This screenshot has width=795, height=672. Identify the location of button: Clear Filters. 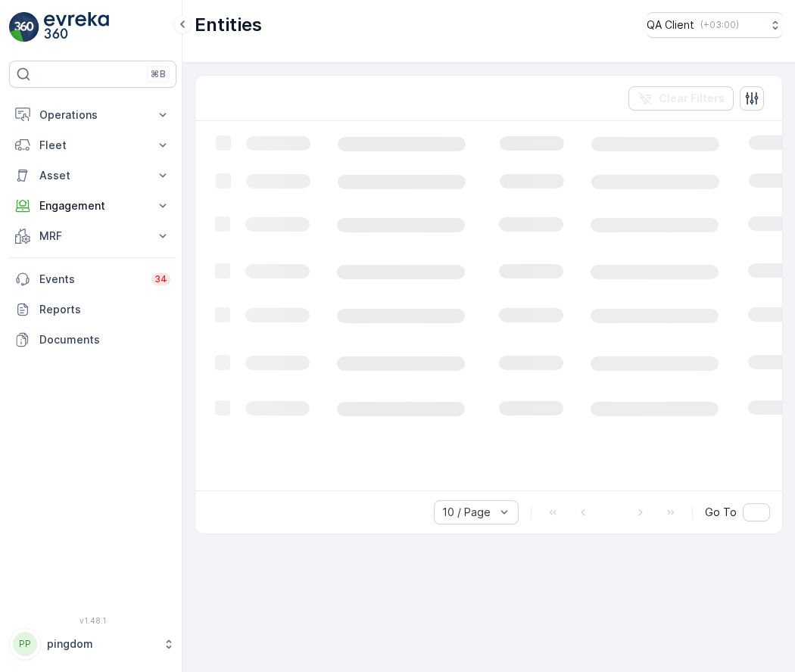
(681, 99).